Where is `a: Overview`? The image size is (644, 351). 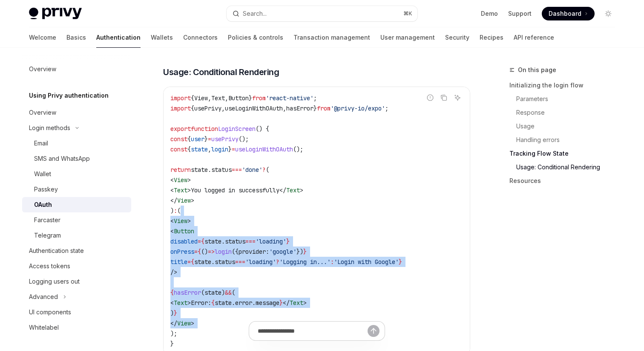 a: Overview is located at coordinates (77, 113).